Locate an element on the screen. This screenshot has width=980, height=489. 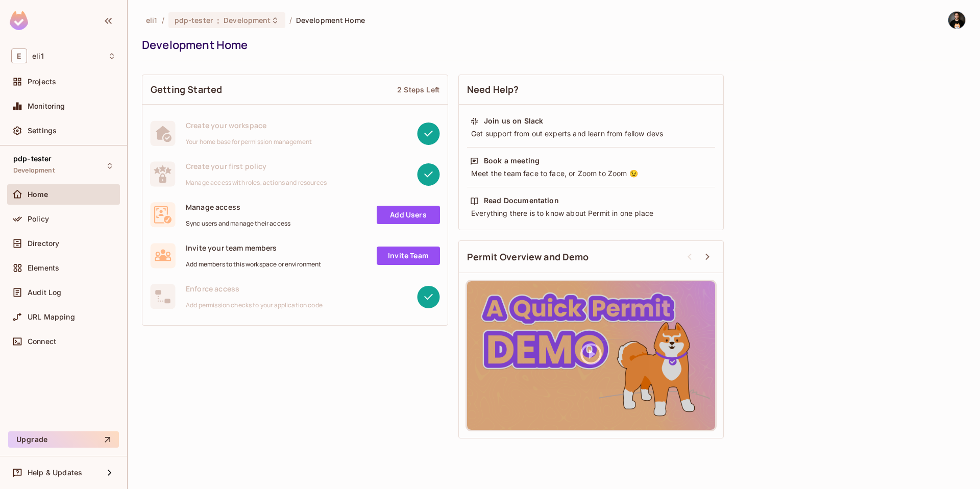
span: Directory is located at coordinates (43, 243).